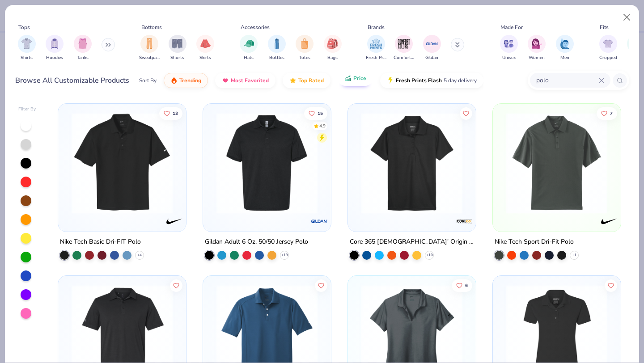 Image resolution: width=644 pixels, height=363 pixels. I want to click on div: Gildan Adult 6 Oz. 50/50 Jersey Polo, so click(256, 242).